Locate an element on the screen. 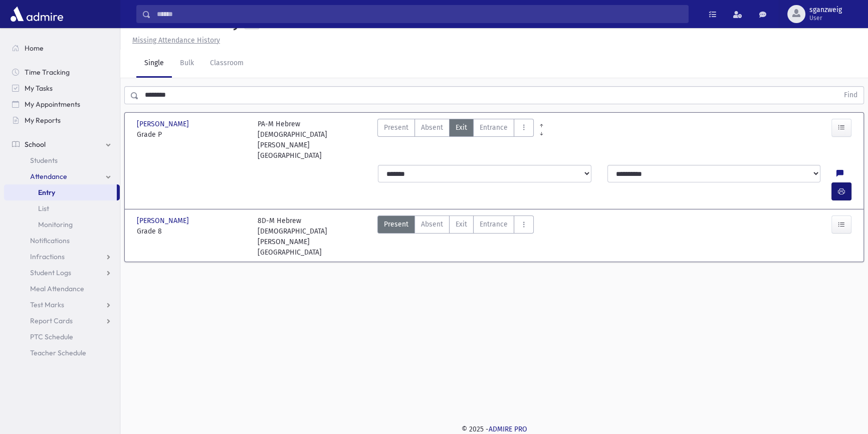  span: User is located at coordinates (825, 18).